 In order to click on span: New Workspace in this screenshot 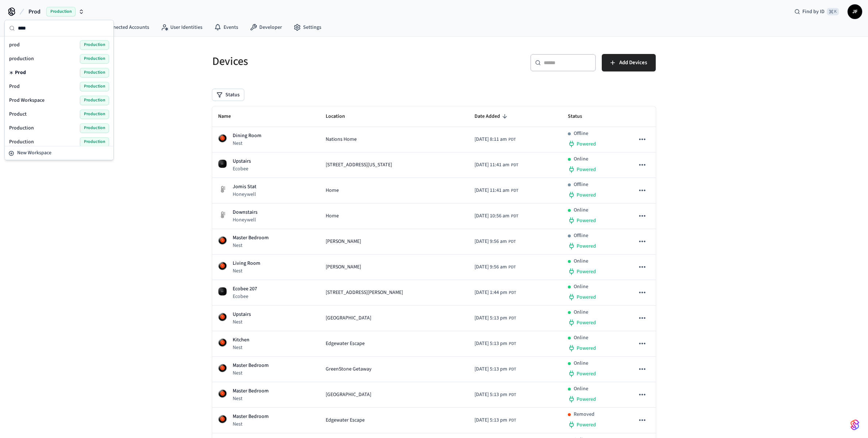, I will do `click(34, 153)`.